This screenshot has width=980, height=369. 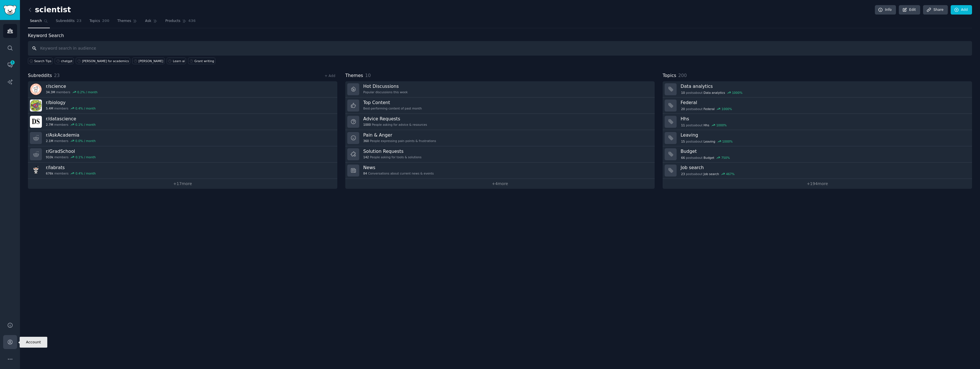 What do you see at coordinates (330, 76) in the screenshot?
I see `a: + Add` at bounding box center [330, 76].